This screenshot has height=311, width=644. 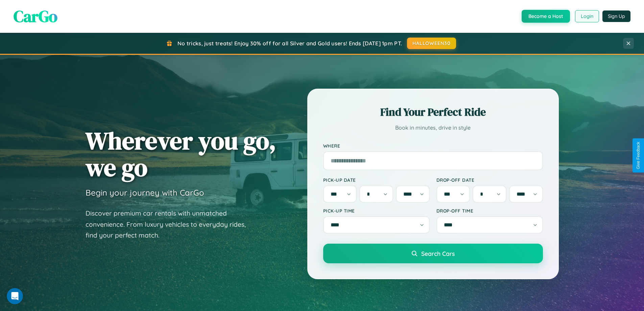 I want to click on button: Search Cars, so click(x=433, y=254).